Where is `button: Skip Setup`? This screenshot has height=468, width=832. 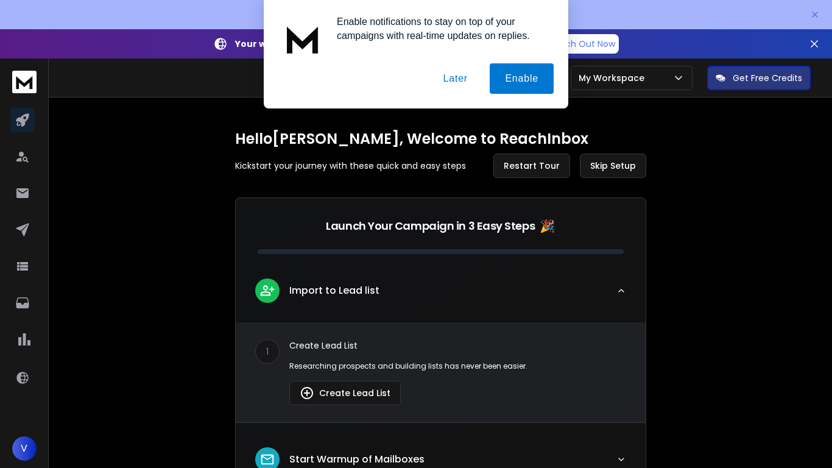
button: Skip Setup is located at coordinates (613, 166).